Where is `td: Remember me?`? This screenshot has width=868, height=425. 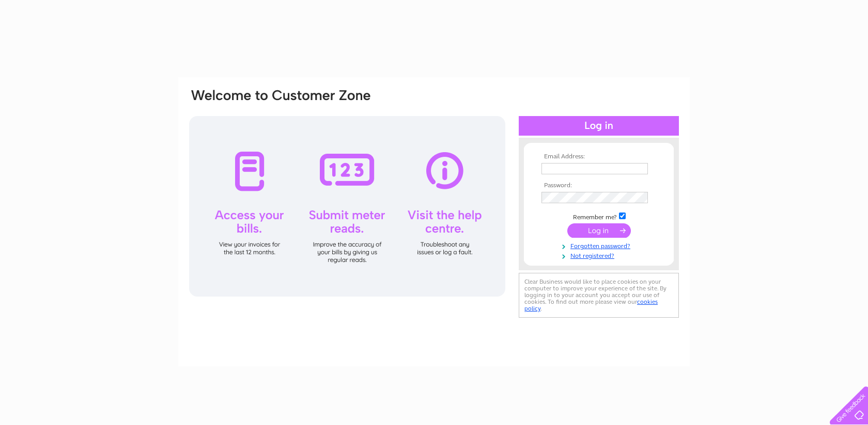 td: Remember me? is located at coordinates (598, 216).